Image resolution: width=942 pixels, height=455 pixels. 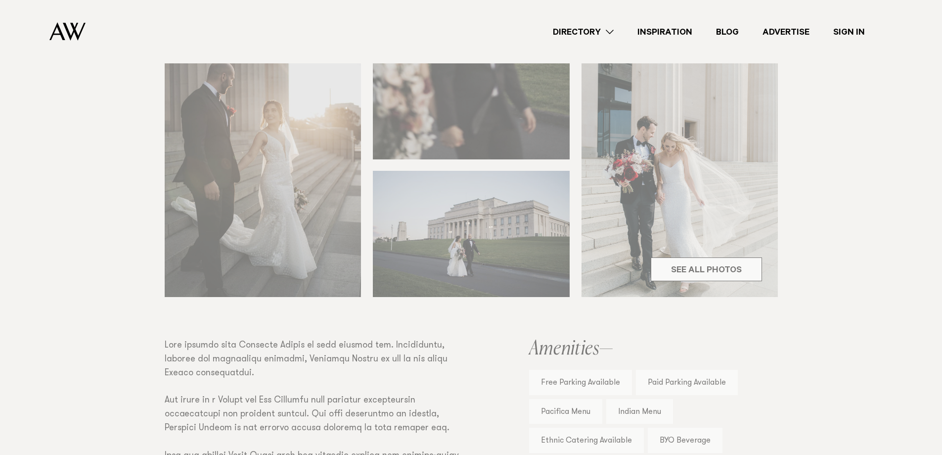 What do you see at coordinates (728, 32) in the screenshot?
I see `a: Blog` at bounding box center [728, 32].